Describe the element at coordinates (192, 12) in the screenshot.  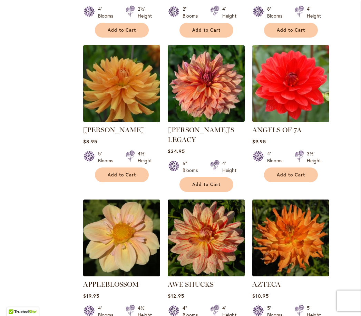
I see `div: 2" Blooms` at that location.